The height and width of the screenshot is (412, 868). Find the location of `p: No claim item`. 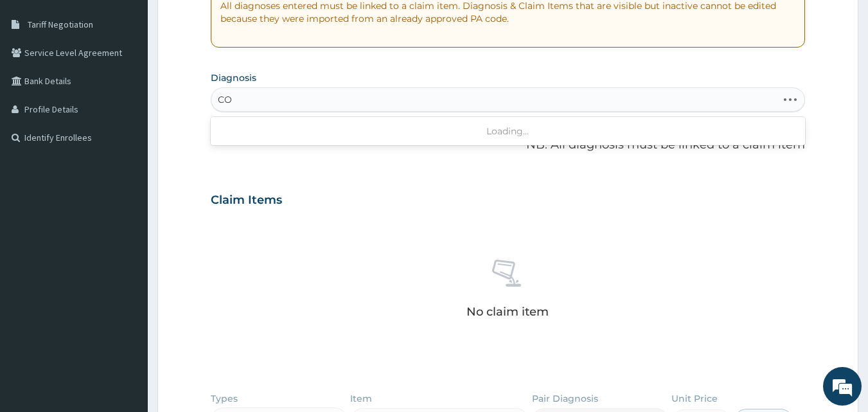

p: No claim item is located at coordinates (508, 312).